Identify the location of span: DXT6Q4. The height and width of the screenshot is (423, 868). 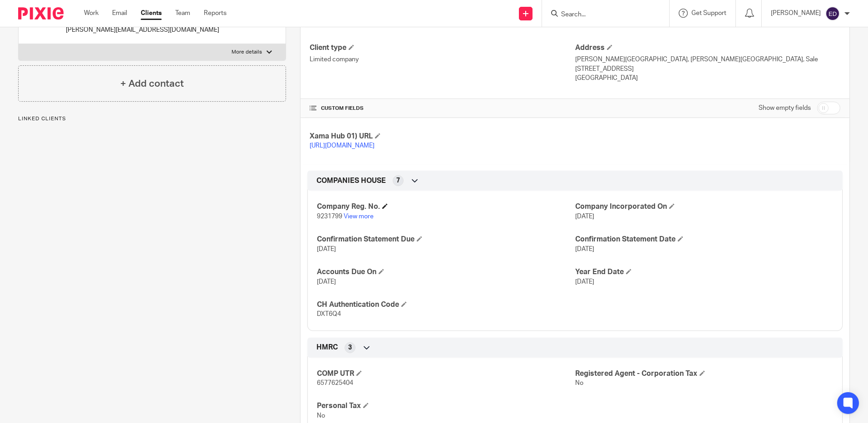
(329, 314).